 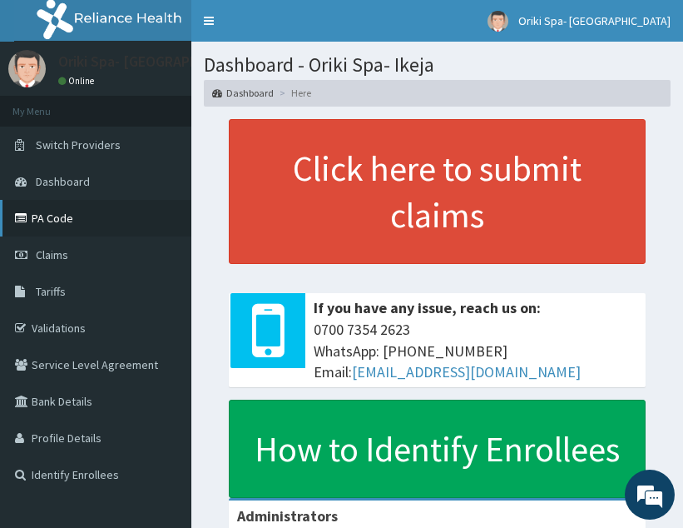 I want to click on span: Claims, so click(x=52, y=255).